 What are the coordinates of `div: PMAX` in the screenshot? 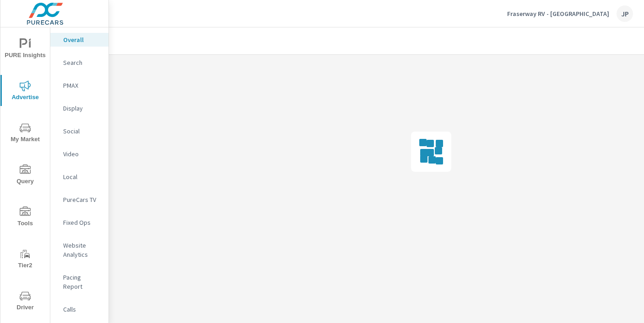 It's located at (79, 85).